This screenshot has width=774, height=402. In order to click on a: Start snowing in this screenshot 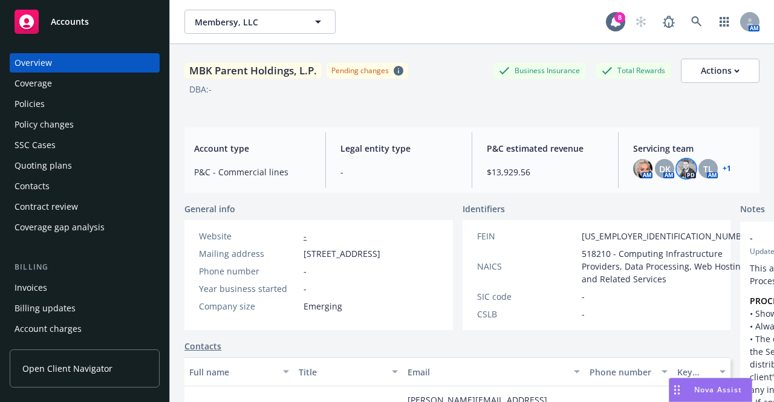, I will do `click(641, 22)`.